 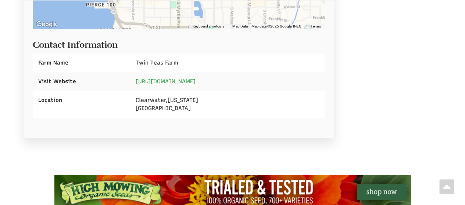 What do you see at coordinates (81, 100) in the screenshot?
I see `div: Location` at bounding box center [81, 100].